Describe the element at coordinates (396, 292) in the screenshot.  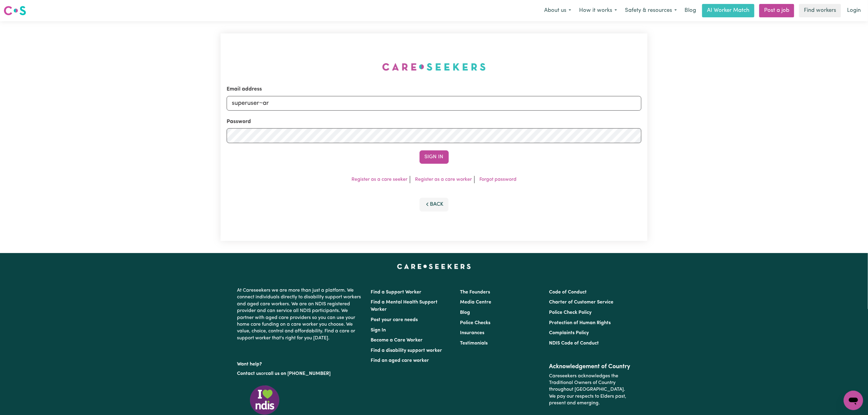
I see `a: Find a Support Worker` at that location.